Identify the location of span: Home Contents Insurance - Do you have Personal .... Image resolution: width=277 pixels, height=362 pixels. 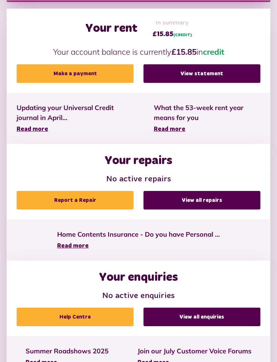
(138, 235).